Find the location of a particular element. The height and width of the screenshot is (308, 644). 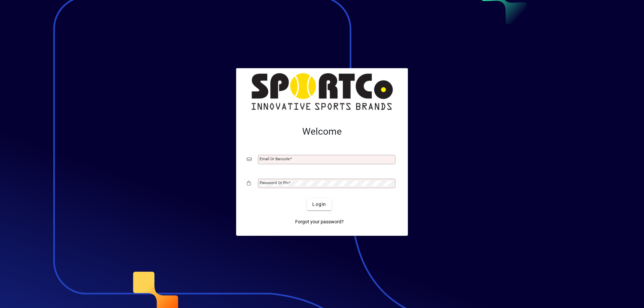

a: Forgot your password? is located at coordinates (319, 222).